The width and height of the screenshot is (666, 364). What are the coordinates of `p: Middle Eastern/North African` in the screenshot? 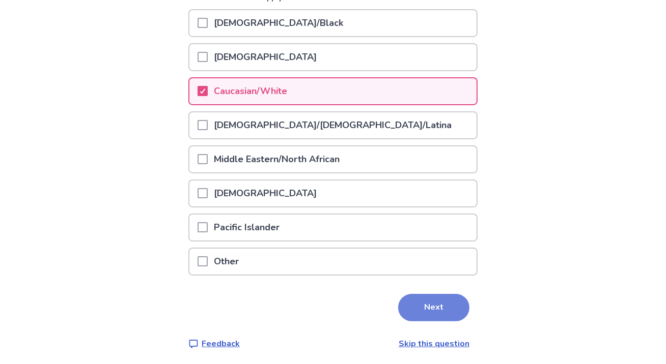 It's located at (276, 159).